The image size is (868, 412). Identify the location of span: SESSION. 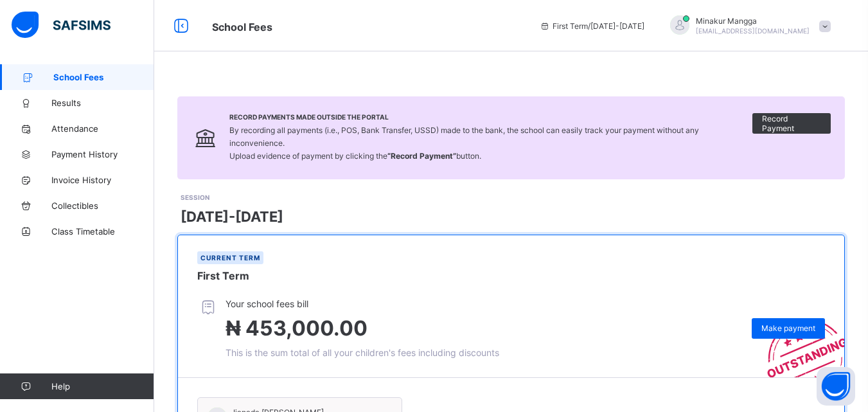
(194, 197).